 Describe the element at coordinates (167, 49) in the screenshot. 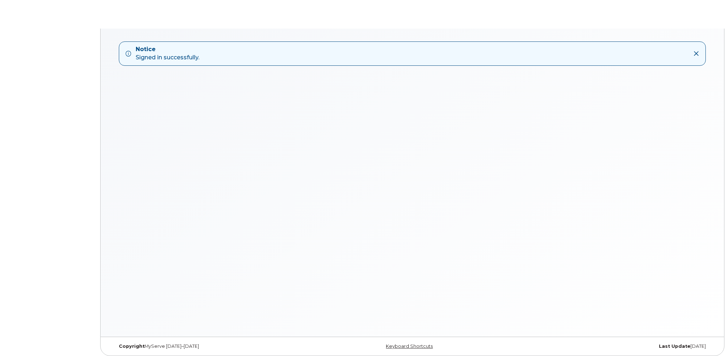

I see `strong: Notice` at that location.